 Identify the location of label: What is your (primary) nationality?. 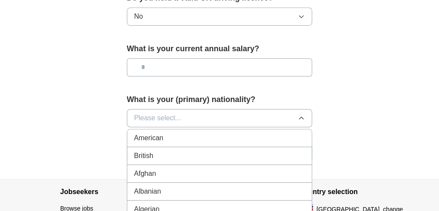
(220, 99).